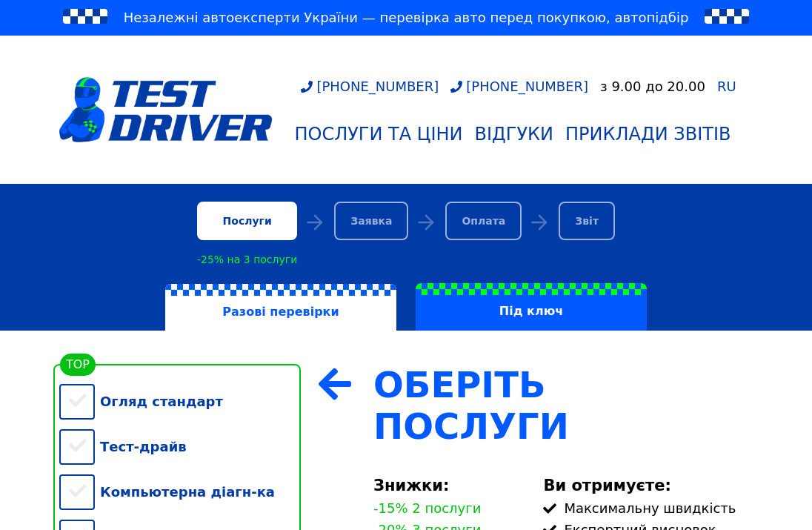  I want to click on div: Максимальну швидкість, so click(647, 508).